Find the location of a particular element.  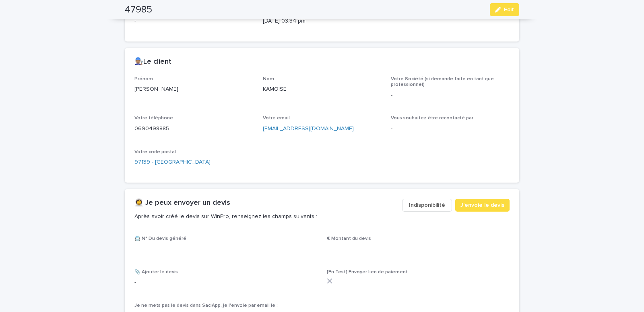

span: Je ne mets pas le devis dans SaciApp, je l'envoie par email le : is located at coordinates (206, 305).